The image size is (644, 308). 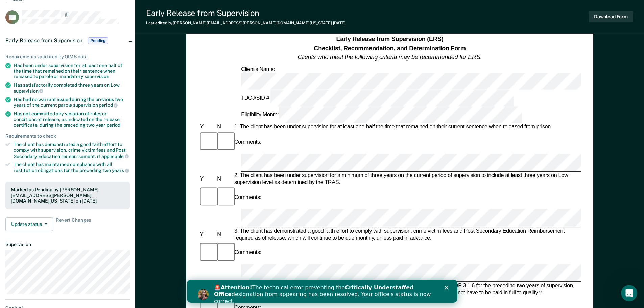 What do you see at coordinates (72, 167) in the screenshot?
I see `div: The client has maintained compliance with all restitution obligations for the preceding two` at bounding box center [72, 167].